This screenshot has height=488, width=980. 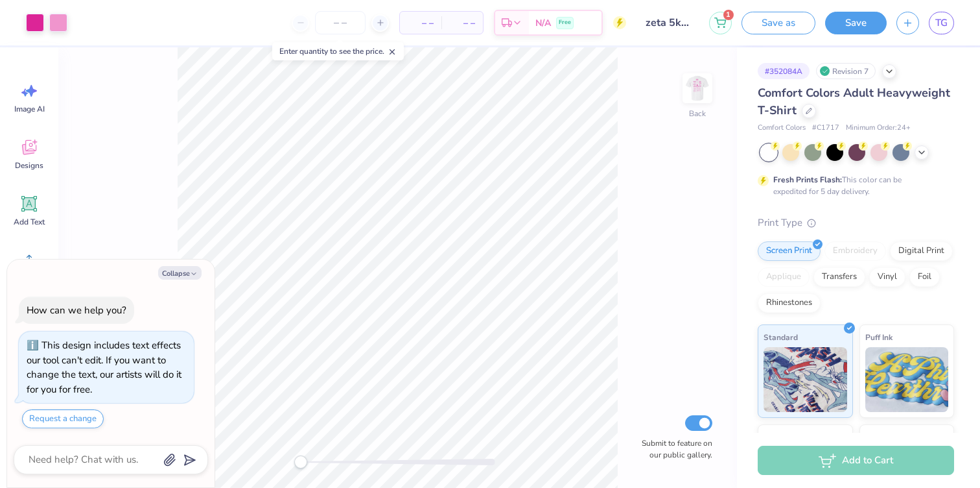 What do you see at coordinates (907, 379) in the screenshot?
I see `img: Puff Ink` at bounding box center [907, 379].